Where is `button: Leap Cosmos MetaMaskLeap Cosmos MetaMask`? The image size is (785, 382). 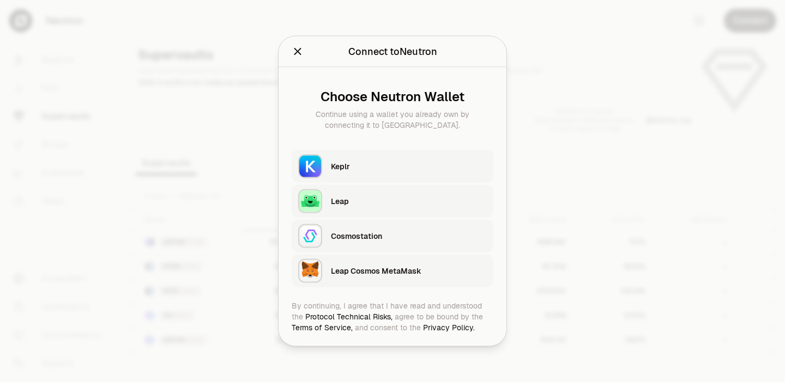
button: Leap Cosmos MetaMaskLeap Cosmos MetaMask is located at coordinates (392, 271).